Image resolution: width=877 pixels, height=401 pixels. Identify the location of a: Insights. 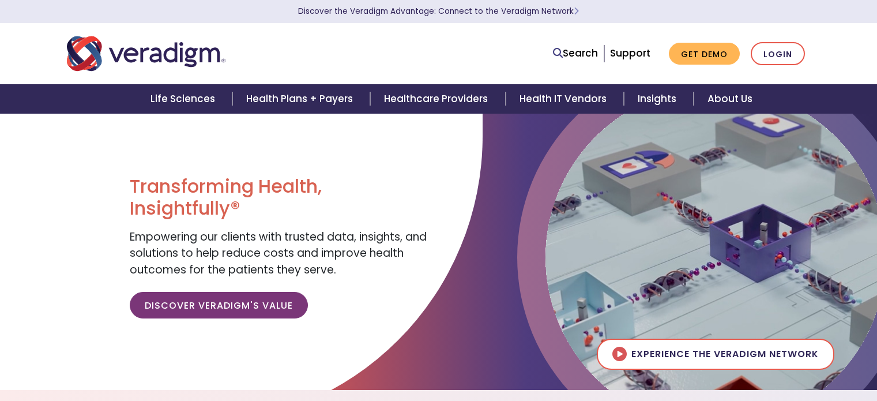
(658, 99).